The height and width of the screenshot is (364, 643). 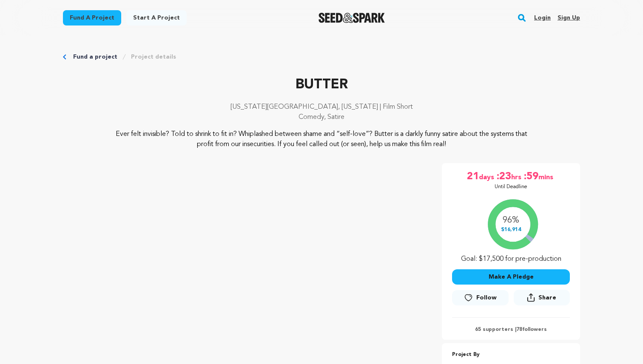 I want to click on span: days, so click(x=487, y=176).